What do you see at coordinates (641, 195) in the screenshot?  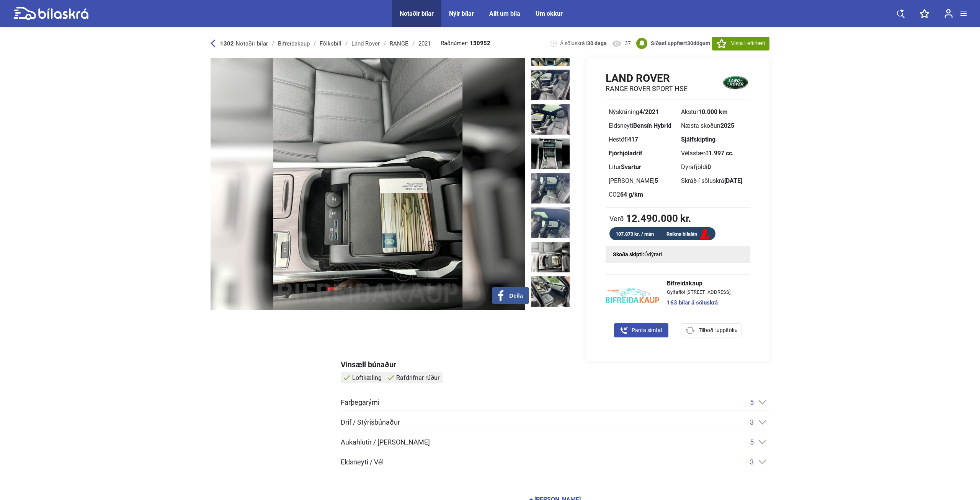 I see `div: CO2` at bounding box center [641, 195].